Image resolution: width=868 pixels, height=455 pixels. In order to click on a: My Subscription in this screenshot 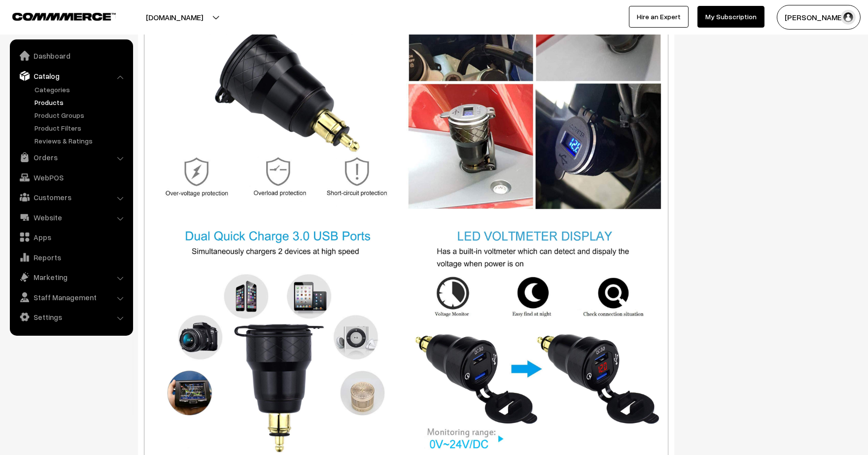, I will do `click(731, 17)`.